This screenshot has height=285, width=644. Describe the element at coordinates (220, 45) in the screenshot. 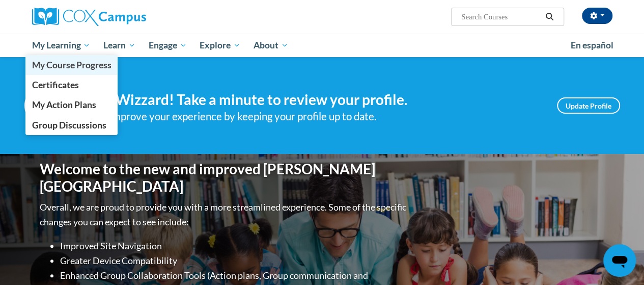

I see `span: Explore` at that location.